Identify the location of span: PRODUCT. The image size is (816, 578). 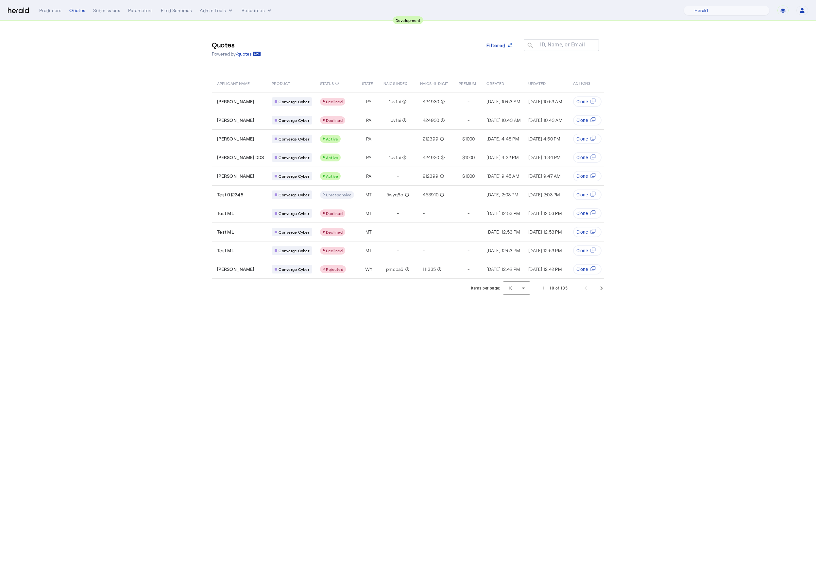
(281, 83).